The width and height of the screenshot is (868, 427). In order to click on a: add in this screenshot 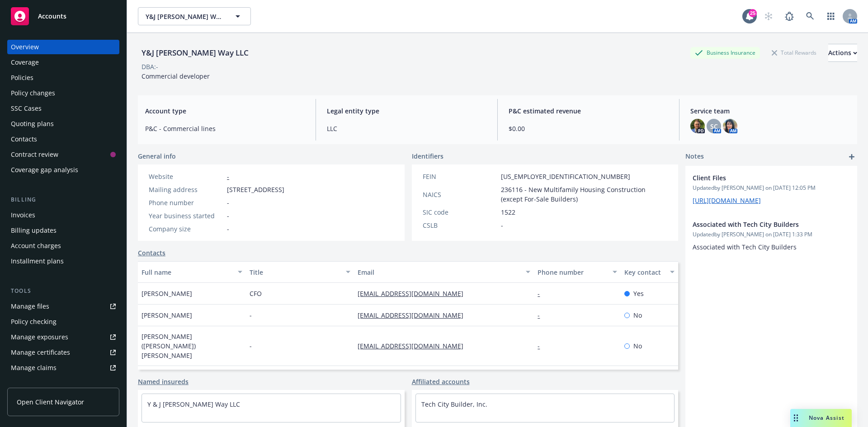, I will do `click(852, 157)`.